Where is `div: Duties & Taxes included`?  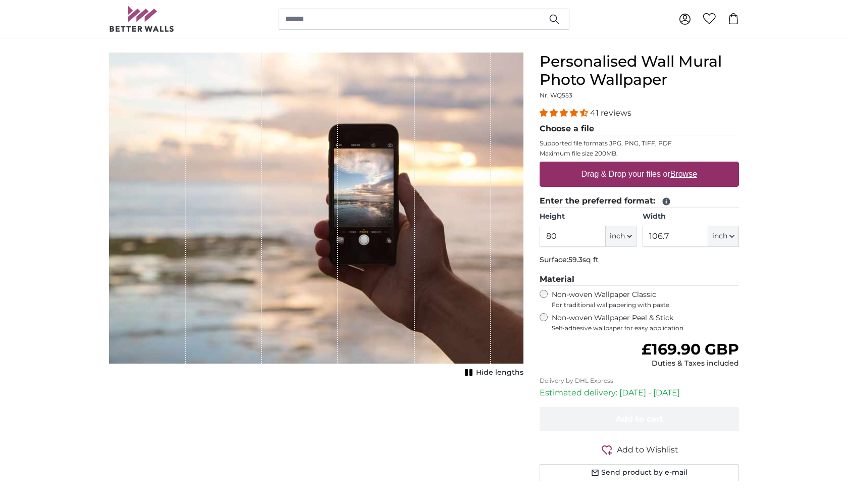
div: Duties & Taxes included is located at coordinates (690, 363).